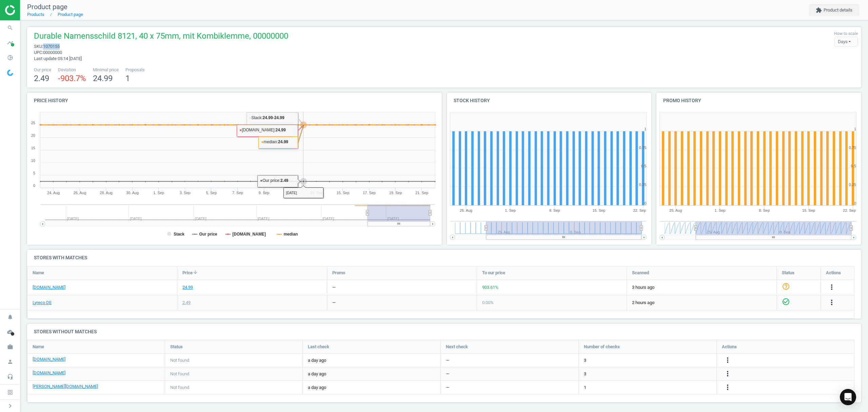 This screenshot has width=868, height=412. Describe the element at coordinates (35, 173) in the screenshot. I see `text: 5` at that location.